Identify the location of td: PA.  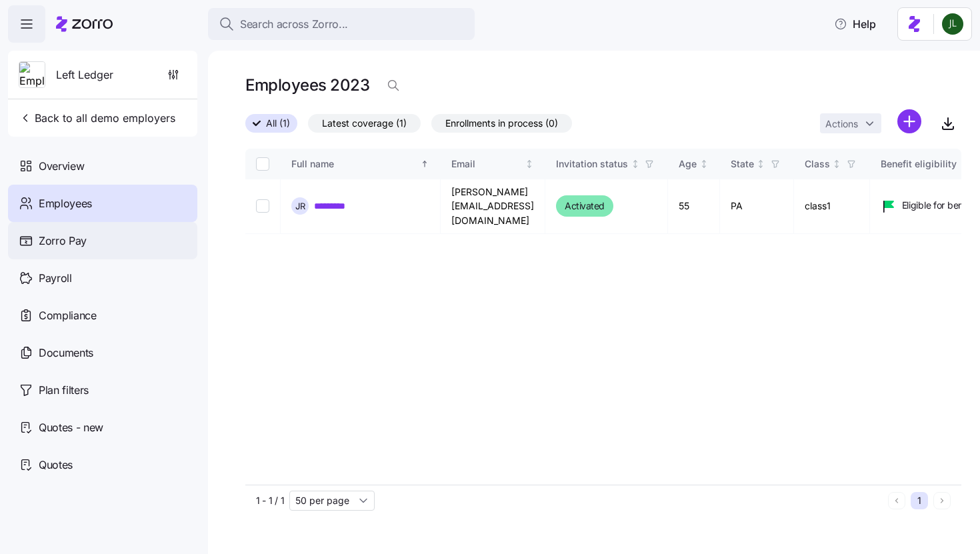
(756, 207).